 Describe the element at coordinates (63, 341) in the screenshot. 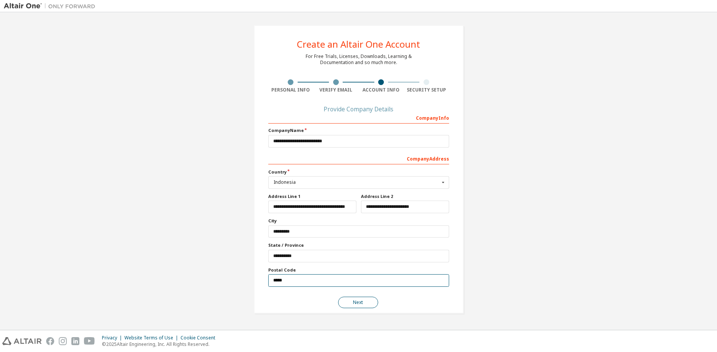

I see `img: instagram.svg` at that location.